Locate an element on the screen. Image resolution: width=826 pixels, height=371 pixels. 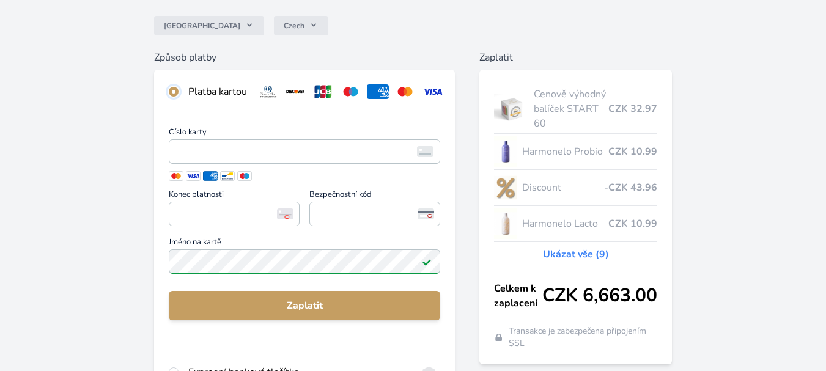
span: CZK 6,663.00 is located at coordinates (600, 296).